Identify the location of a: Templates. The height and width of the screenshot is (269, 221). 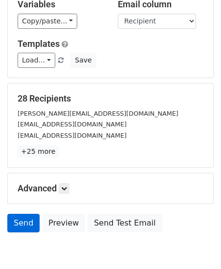
(39, 43).